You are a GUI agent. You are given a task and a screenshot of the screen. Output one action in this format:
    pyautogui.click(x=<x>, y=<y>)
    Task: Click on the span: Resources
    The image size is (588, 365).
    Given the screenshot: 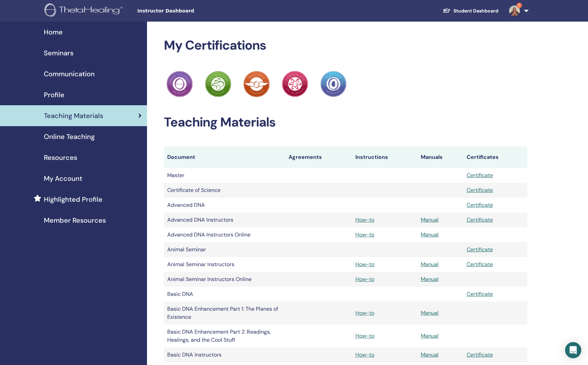 What is the action you would take?
    pyautogui.click(x=60, y=158)
    